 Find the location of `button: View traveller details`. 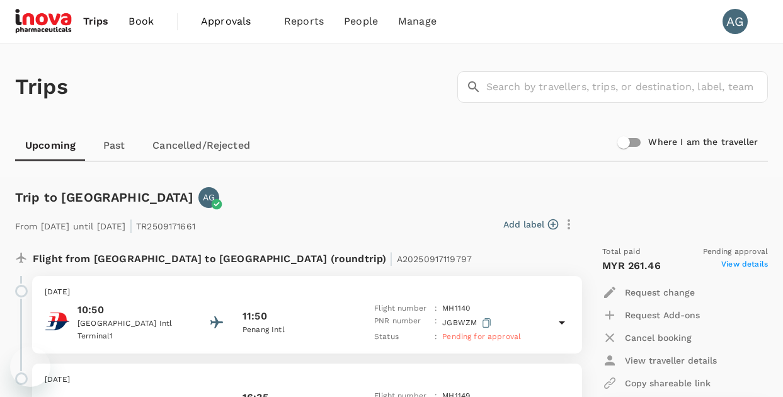

button: View traveller details is located at coordinates (659, 360).